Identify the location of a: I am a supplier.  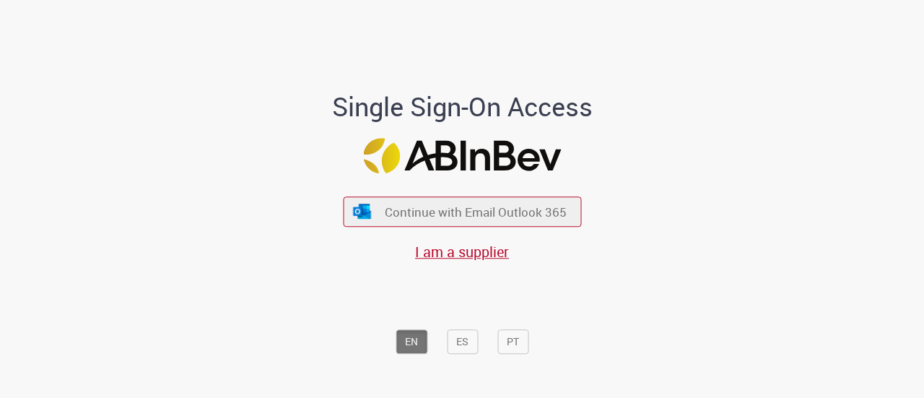
(462, 251).